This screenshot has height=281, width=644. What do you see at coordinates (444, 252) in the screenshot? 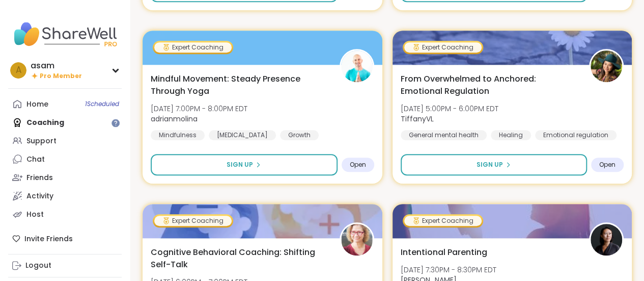
I see `span: Intentional Parenting` at bounding box center [444, 252].